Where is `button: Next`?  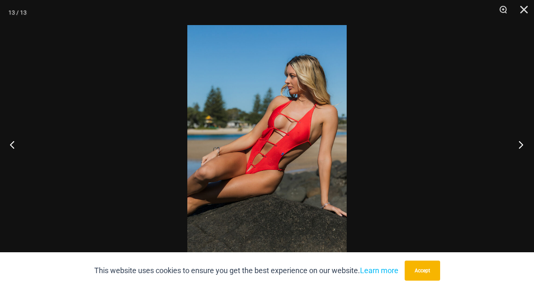 button: Next is located at coordinates (518, 144).